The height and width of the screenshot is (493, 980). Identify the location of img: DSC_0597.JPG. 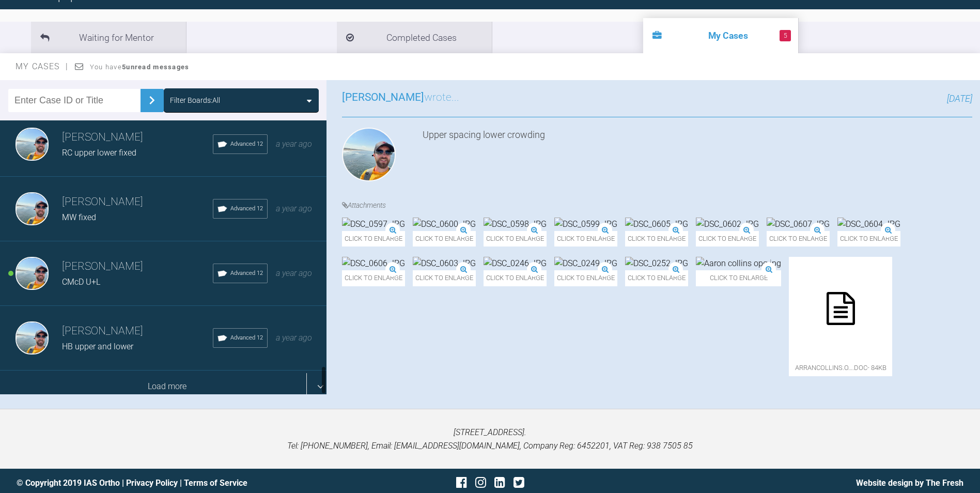
(373, 224).